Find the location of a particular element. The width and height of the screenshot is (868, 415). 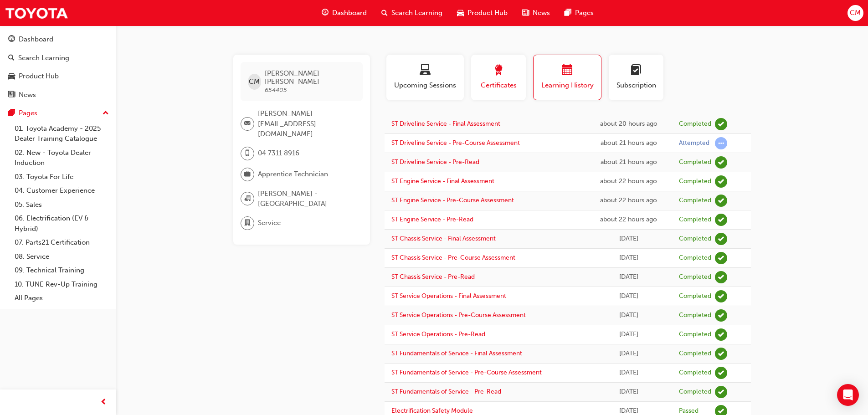

a: 04. Customer Experience is located at coordinates (61, 191).